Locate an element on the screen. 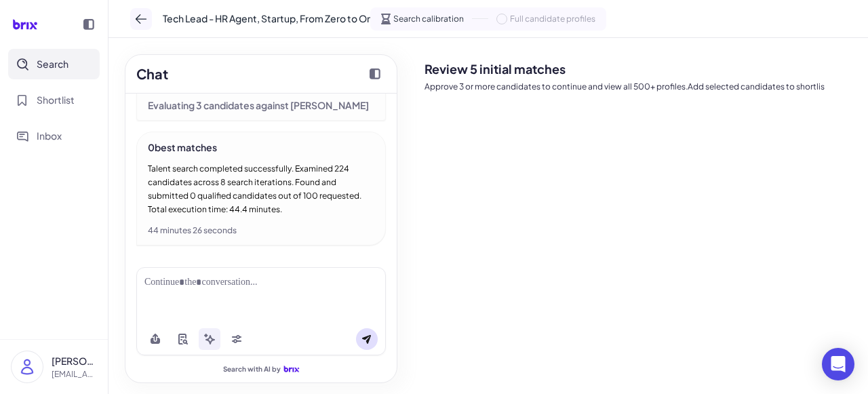 Image resolution: width=868 pixels, height=394 pixels. span: Search with AI by is located at coordinates (251, 369).